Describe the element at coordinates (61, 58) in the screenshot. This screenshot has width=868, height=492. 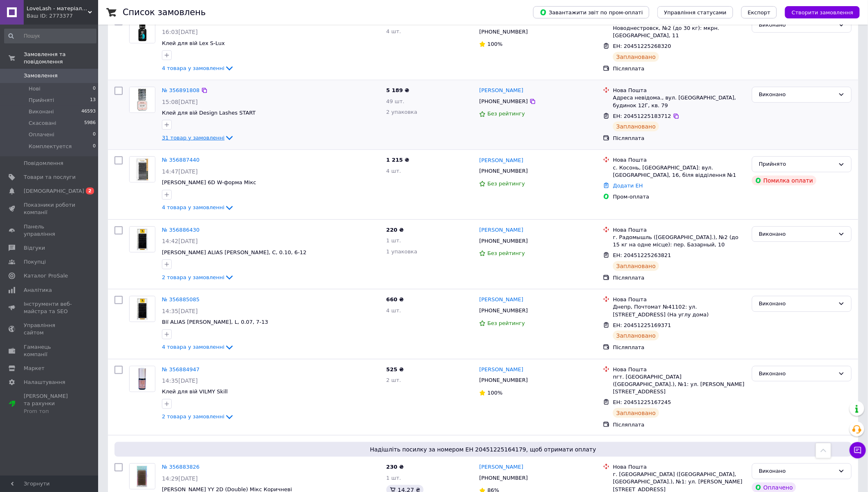
I see `span: Замовлення та повідомлення` at that location.